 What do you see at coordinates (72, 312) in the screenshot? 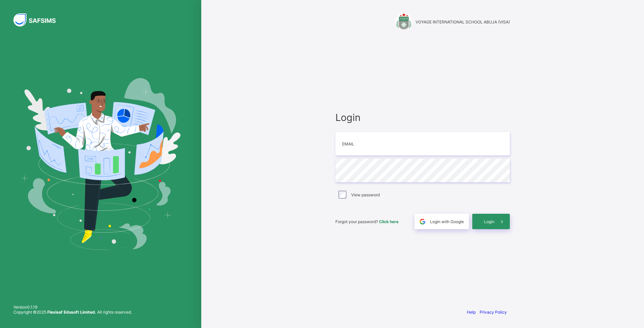
I see `strong: Flexisaf Edusoft Limited.` at bounding box center [72, 312].